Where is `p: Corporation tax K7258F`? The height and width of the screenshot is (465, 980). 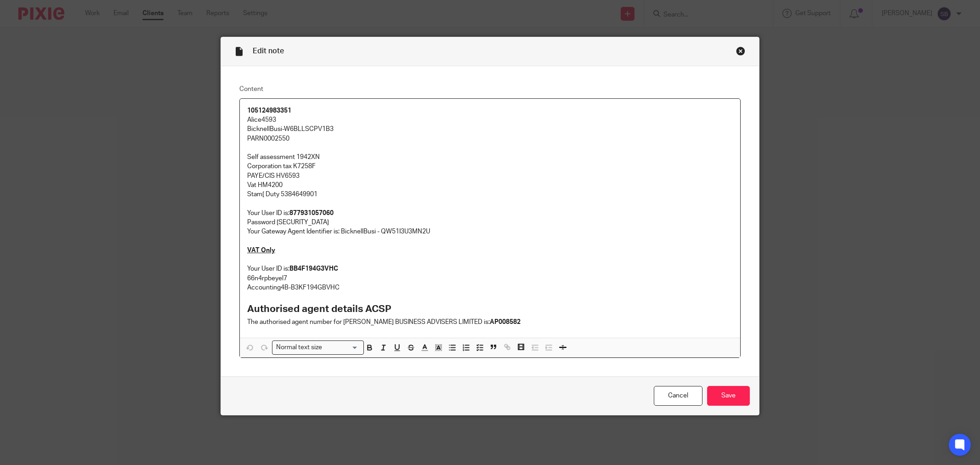
p: Corporation tax K7258F is located at coordinates (490, 166).